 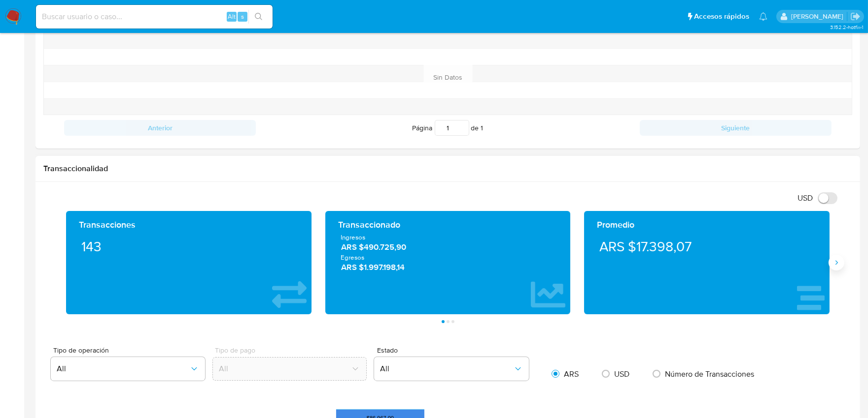 What do you see at coordinates (448, 169) in the screenshot?
I see `h1: Transaccionalidad` at bounding box center [448, 169].